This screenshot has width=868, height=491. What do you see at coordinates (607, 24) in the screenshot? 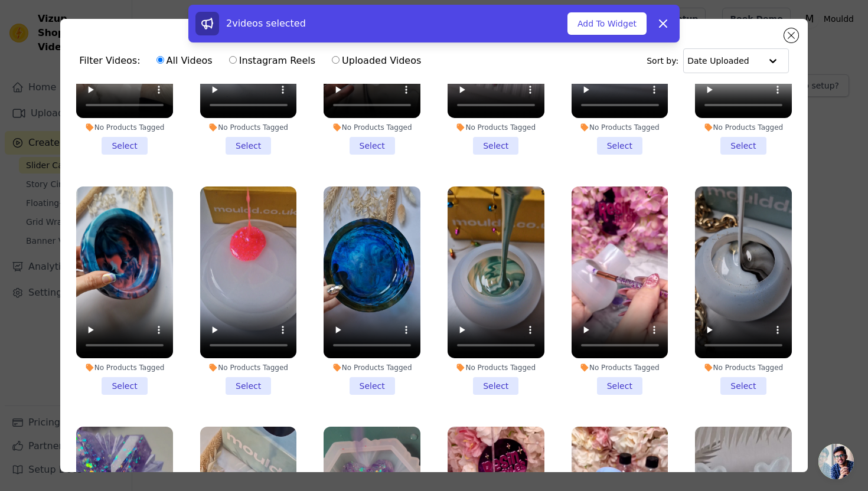
I see `button: Add To Widget` at bounding box center [607, 24].